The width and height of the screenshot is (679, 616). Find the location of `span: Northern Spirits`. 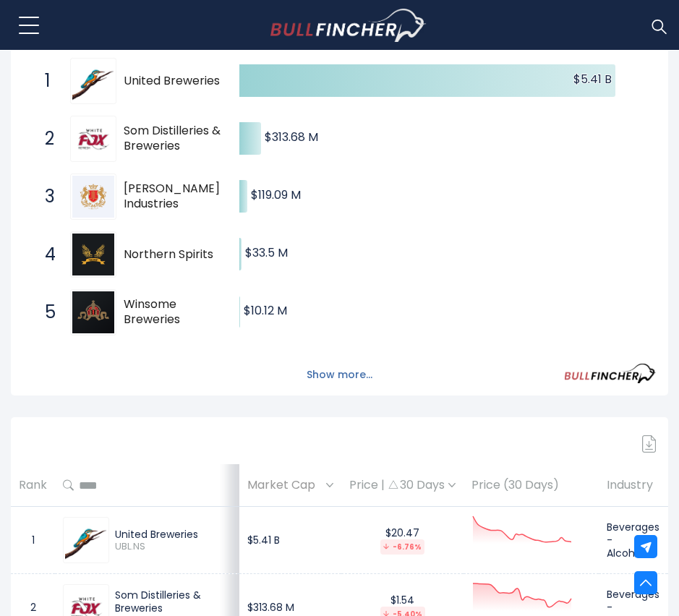

span: Northern Spirits is located at coordinates (178, 254).